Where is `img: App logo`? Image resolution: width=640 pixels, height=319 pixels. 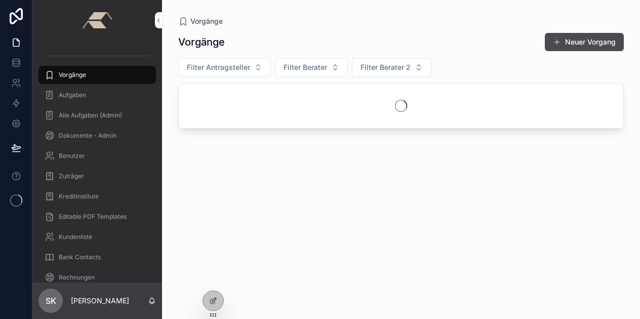
img: App logo is located at coordinates (97, 20).